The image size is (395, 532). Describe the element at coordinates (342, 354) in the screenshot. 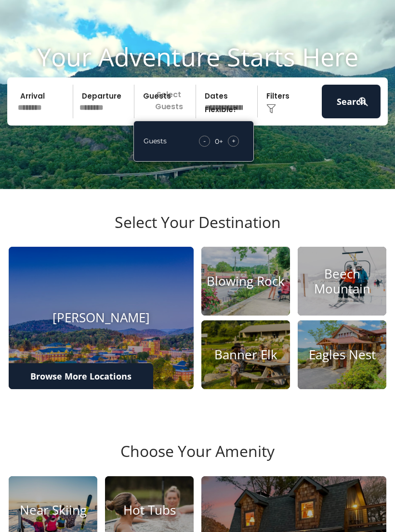

I see `a: Eagles Nest` at that location.